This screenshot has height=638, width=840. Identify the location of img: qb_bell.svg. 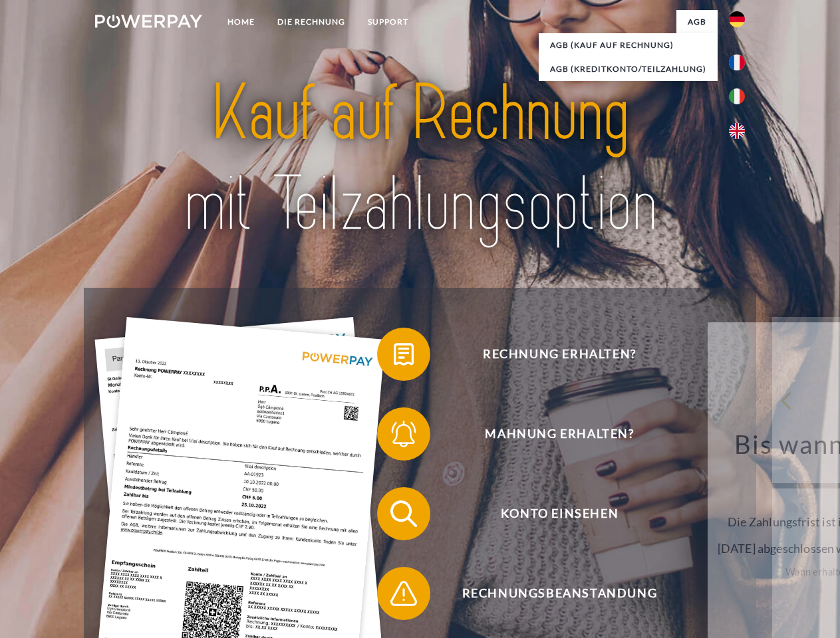
(403, 434).